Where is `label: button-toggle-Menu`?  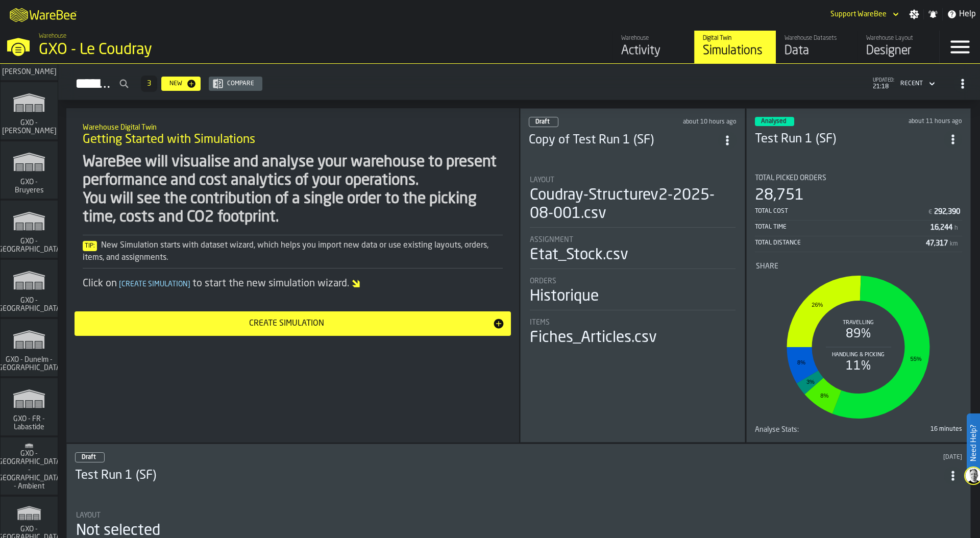
label: button-toggle-Menu is located at coordinates (959, 47).